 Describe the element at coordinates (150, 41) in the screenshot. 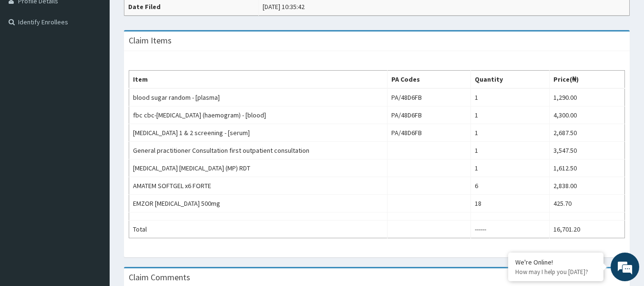

I see `h3: Claim Items` at that location.